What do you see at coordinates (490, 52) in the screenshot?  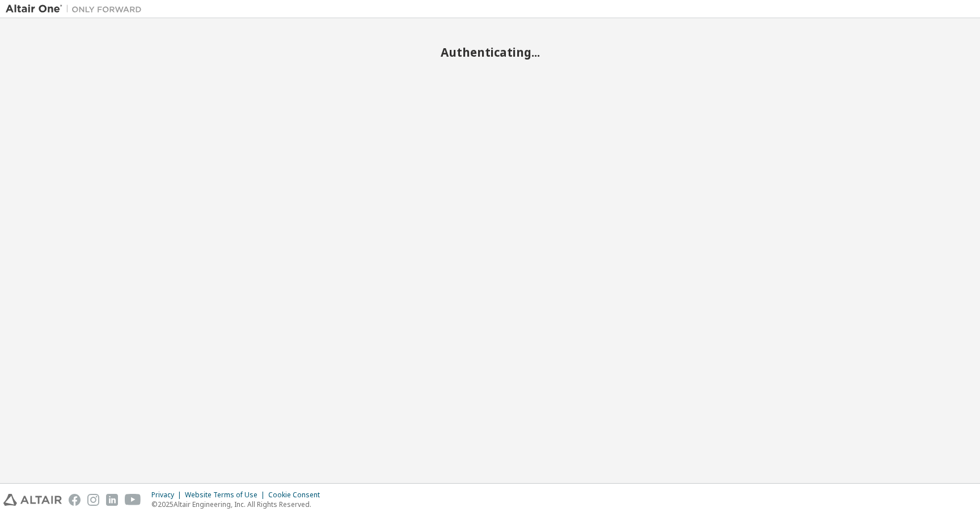 I see `h2: Authenticating...` at bounding box center [490, 52].